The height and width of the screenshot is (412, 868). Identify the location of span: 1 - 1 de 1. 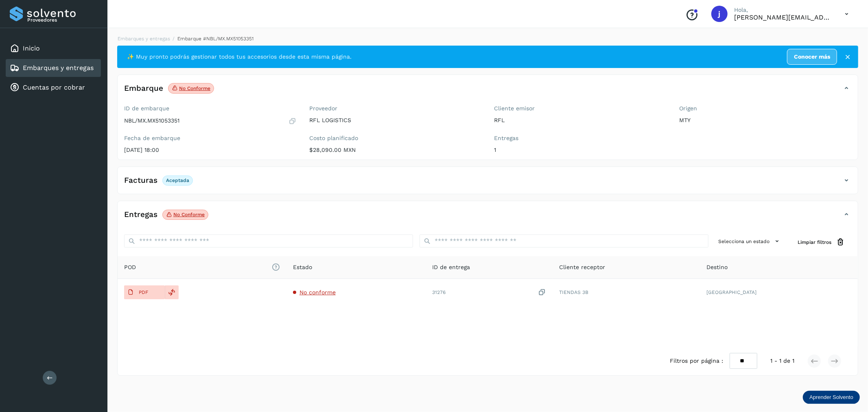
(783, 360).